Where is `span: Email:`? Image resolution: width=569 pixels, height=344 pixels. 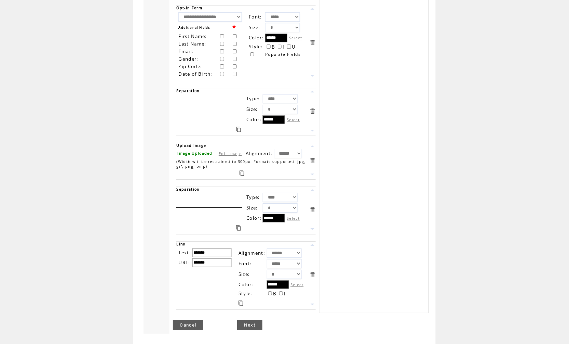
span: Email: is located at coordinates (186, 51).